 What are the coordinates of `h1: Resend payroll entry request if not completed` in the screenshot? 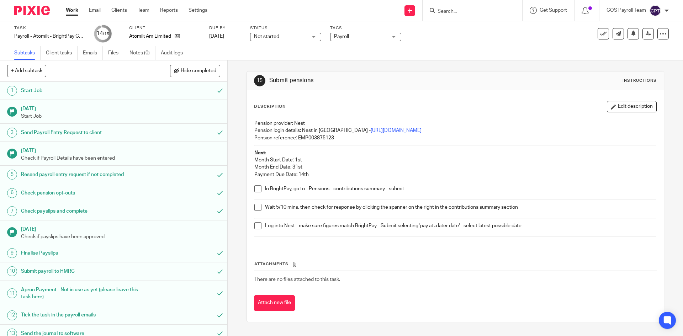 It's located at (83, 175).